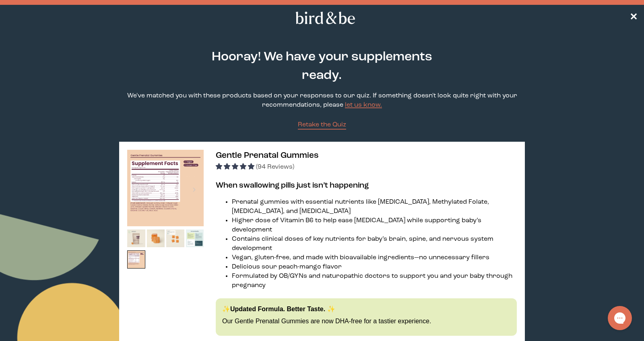  Describe the element at coordinates (275, 167) in the screenshot. I see `span: (94 Reviews)` at that location.